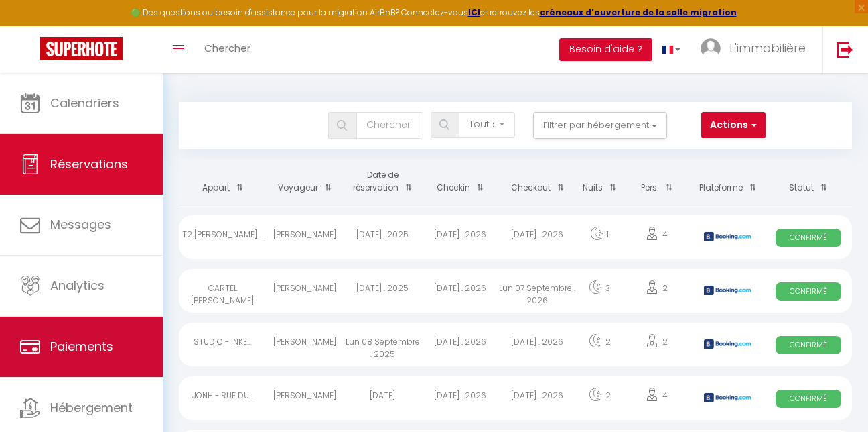 This screenshot has width=868, height=432. What do you see at coordinates (77, 285) in the screenshot?
I see `span: Analytics` at bounding box center [77, 285].